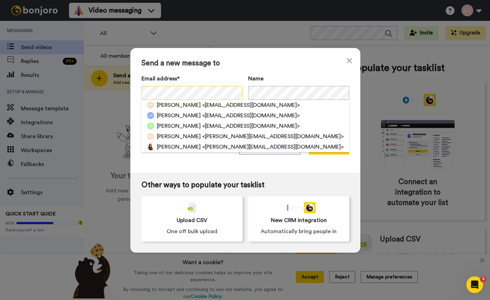 The image size is (490, 300). What do you see at coordinates (151, 126) in the screenshot?
I see `img: jb.png` at bounding box center [151, 126].